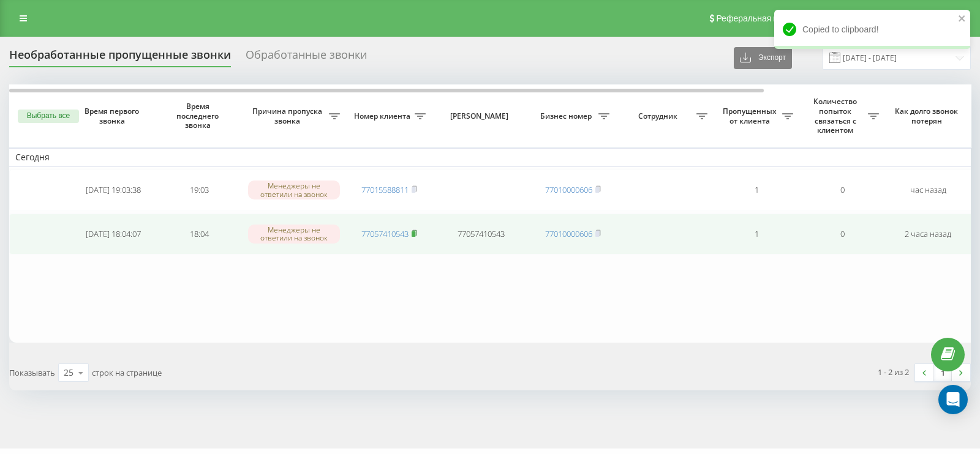 This screenshot has height=454, width=980. Describe the element at coordinates (837, 115) in the screenshot. I see `span: Количество попыток связаться с клиентом` at that location.